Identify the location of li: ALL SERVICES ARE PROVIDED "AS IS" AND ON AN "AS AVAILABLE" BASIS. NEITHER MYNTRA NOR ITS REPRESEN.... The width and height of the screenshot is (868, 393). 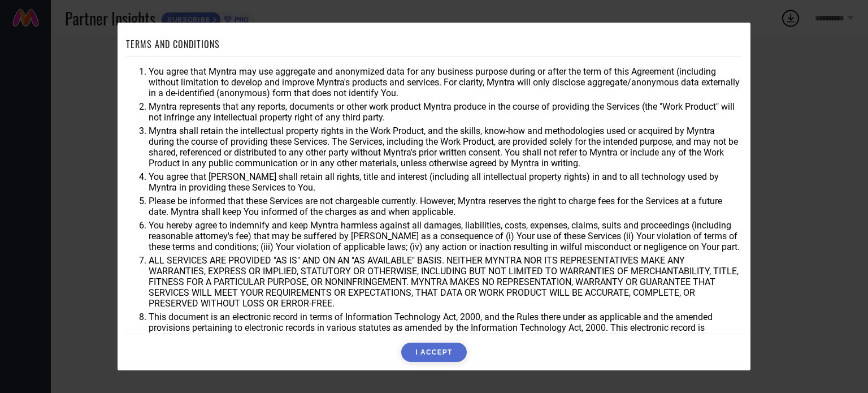
(445, 281).